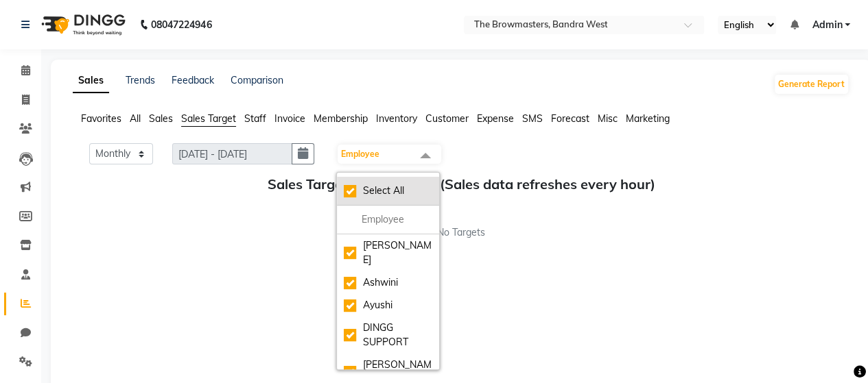 The image size is (868, 383). What do you see at coordinates (232, 154) in the screenshot?
I see `input: DD/MM/YYYY-DD/MM/YYYY` at bounding box center [232, 154].